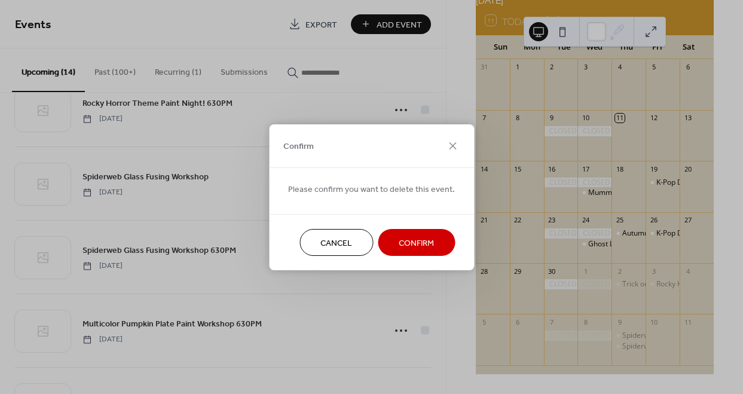 This screenshot has height=394, width=743. What do you see at coordinates (336, 242) in the screenshot?
I see `button: Cancel` at bounding box center [336, 242].